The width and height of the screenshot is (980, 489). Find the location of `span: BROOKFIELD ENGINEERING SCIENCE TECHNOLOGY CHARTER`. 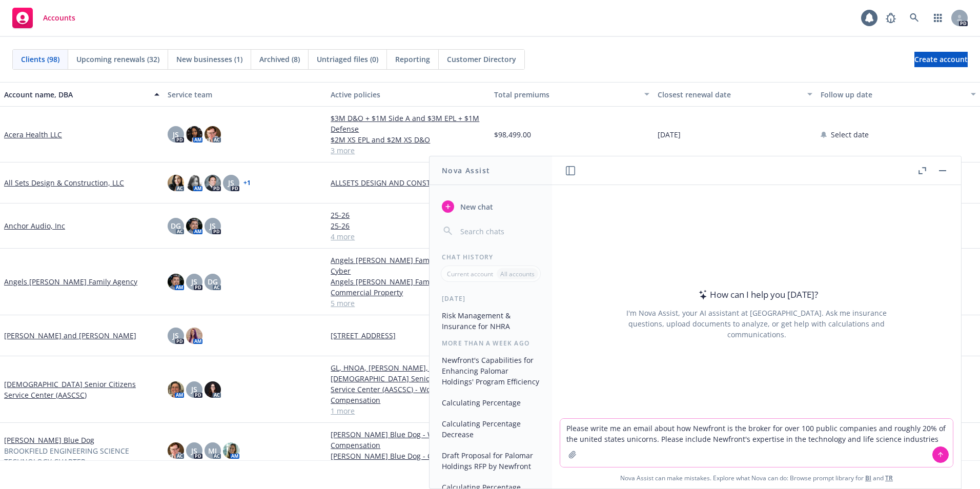

span: BROOKFIELD ENGINEERING SCIENCE TECHNOLOGY CHARTER is located at coordinates (82, 457).